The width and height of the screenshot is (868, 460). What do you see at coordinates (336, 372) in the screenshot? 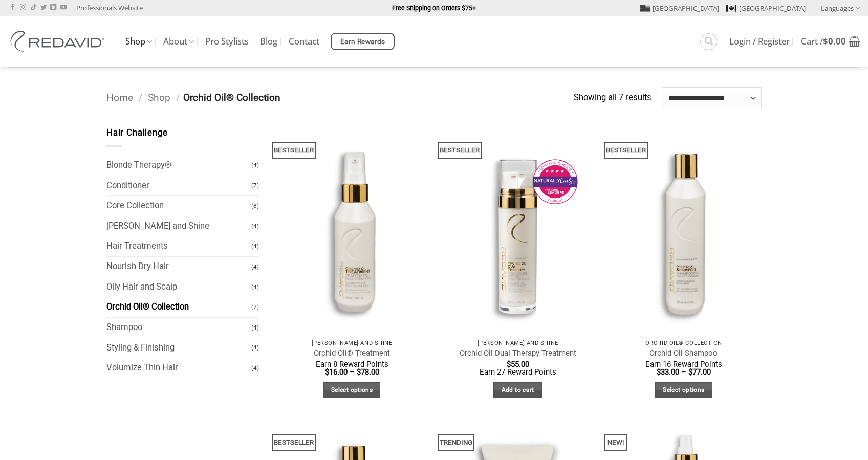
I see `bdi: 16.00` at bounding box center [336, 372].